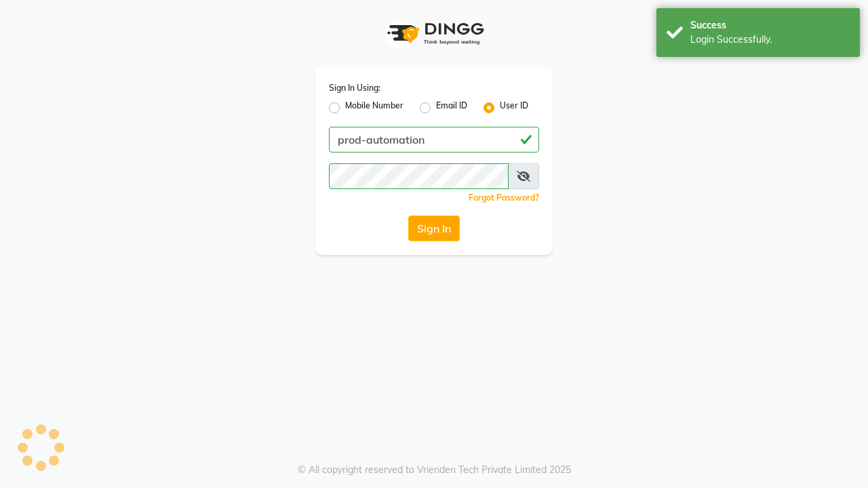 This screenshot has height=488, width=868. I want to click on button: Sign In, so click(434, 228).